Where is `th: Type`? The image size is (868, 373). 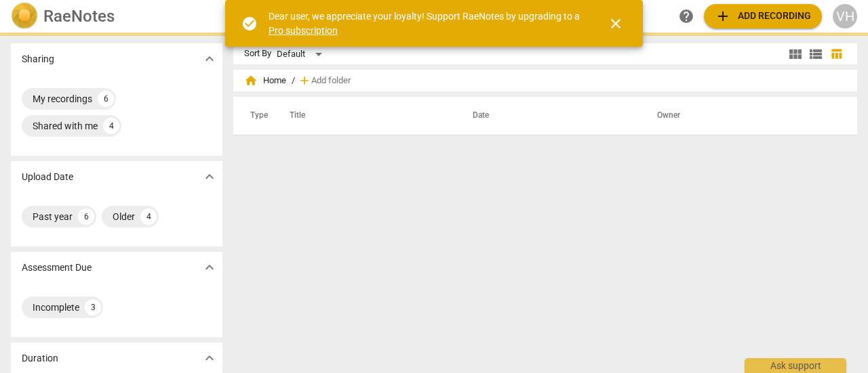
th: Type is located at coordinates (256, 116).